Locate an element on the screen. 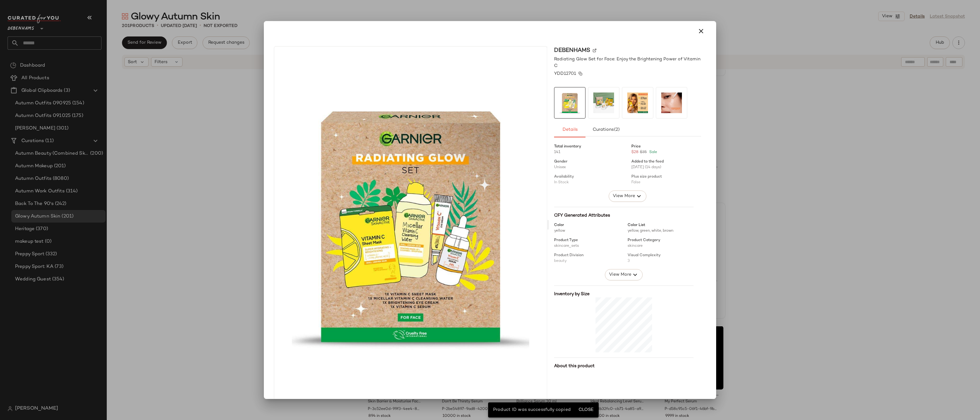 The height and width of the screenshot is (420, 980). span: Details is located at coordinates (570, 130).